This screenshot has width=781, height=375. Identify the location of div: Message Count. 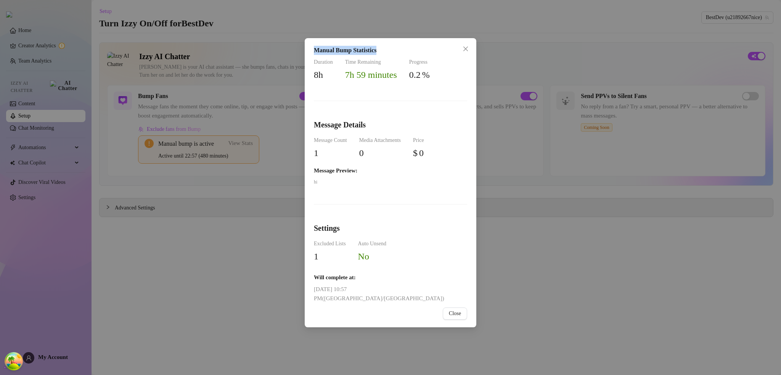
(330, 140).